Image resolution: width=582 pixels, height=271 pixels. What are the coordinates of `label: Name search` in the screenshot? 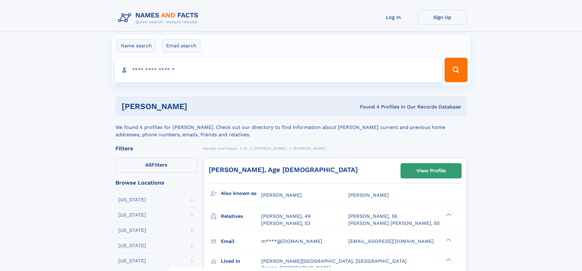 It's located at (136, 46).